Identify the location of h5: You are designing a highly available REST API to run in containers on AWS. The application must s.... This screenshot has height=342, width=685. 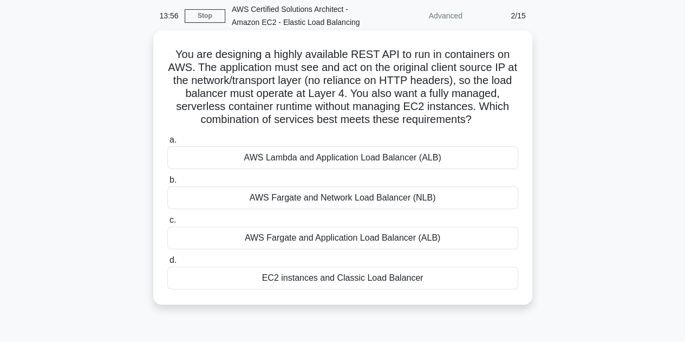
(343, 87).